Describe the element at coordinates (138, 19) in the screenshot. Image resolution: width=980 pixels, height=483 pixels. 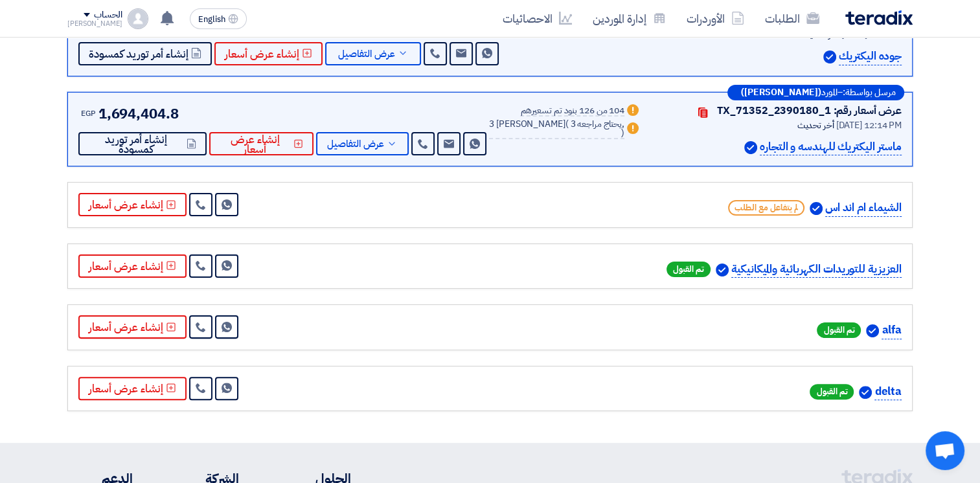
I see `img: profile_test.png` at that location.